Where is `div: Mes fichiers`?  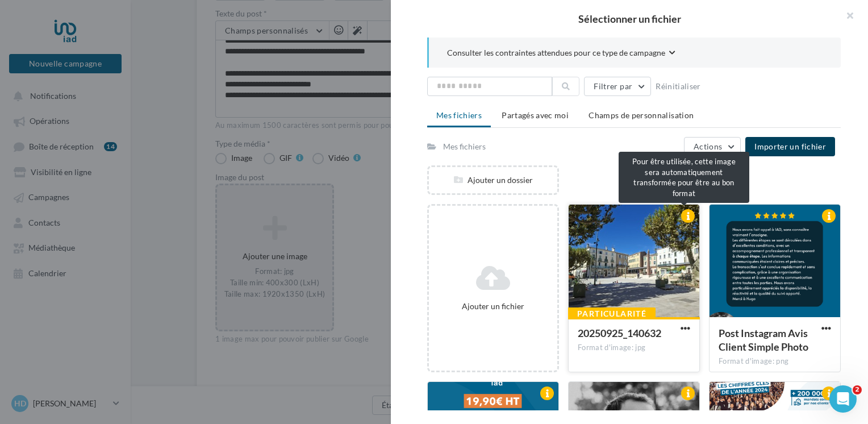 div: Mes fichiers is located at coordinates (464, 147).